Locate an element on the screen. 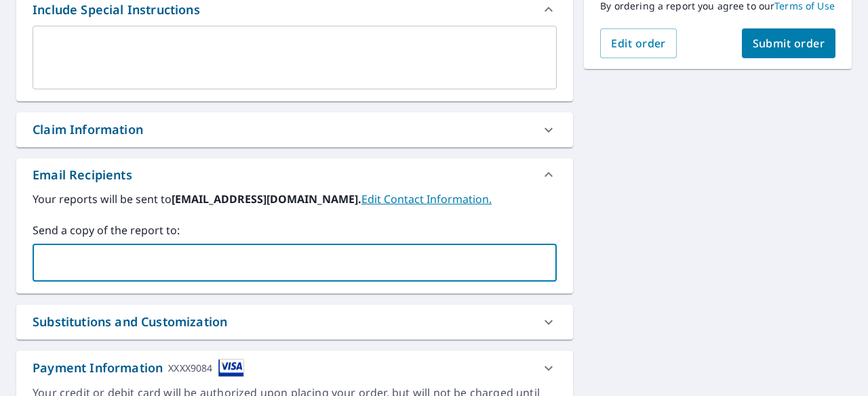 This screenshot has height=396, width=868. div: Payment InformationXXXX9084cardImage is located at coordinates (294, 368).